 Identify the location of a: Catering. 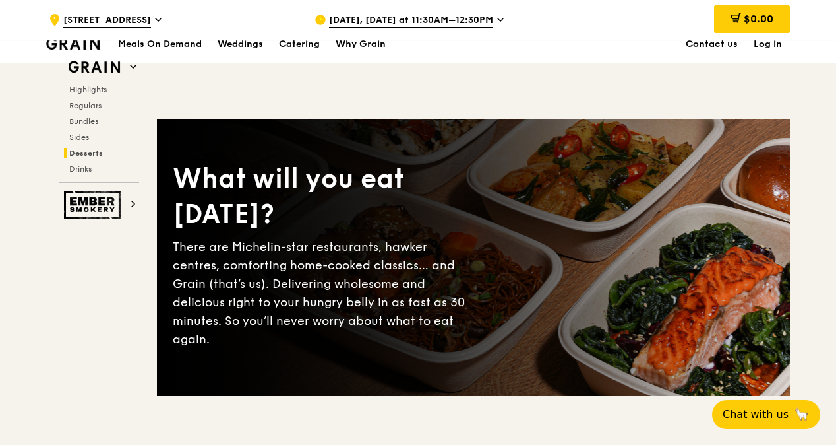
(299, 44).